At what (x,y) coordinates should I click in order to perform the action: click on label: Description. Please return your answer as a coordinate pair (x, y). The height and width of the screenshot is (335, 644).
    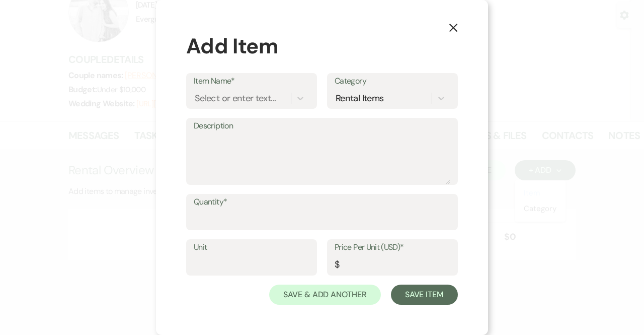
    Looking at the image, I should click on (322, 126).